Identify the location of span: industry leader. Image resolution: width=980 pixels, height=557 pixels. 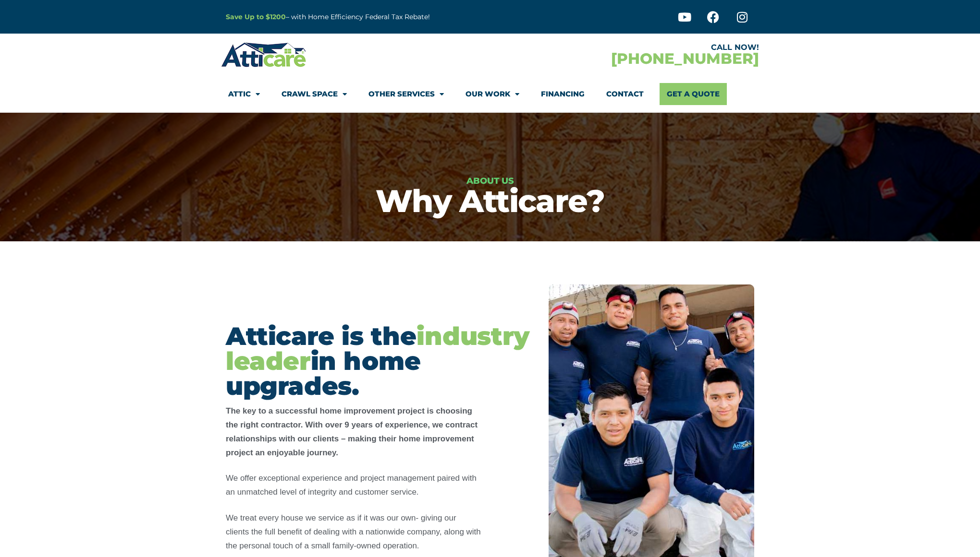
(377, 349).